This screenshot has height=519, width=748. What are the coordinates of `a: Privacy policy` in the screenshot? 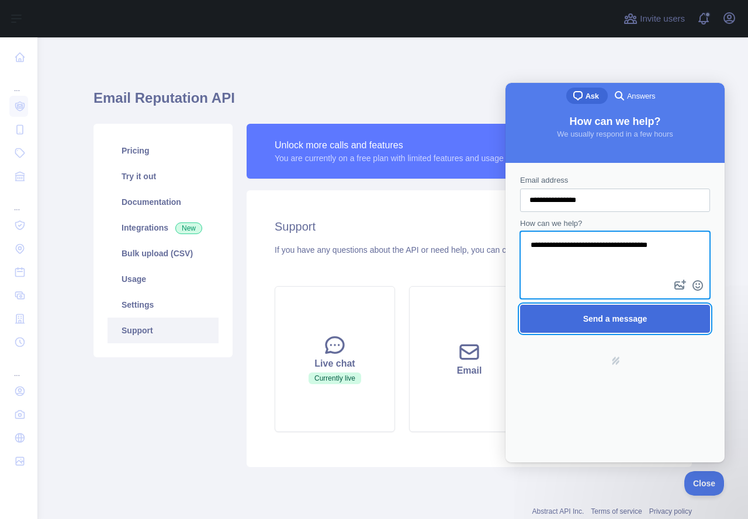 It's located at (670, 512).